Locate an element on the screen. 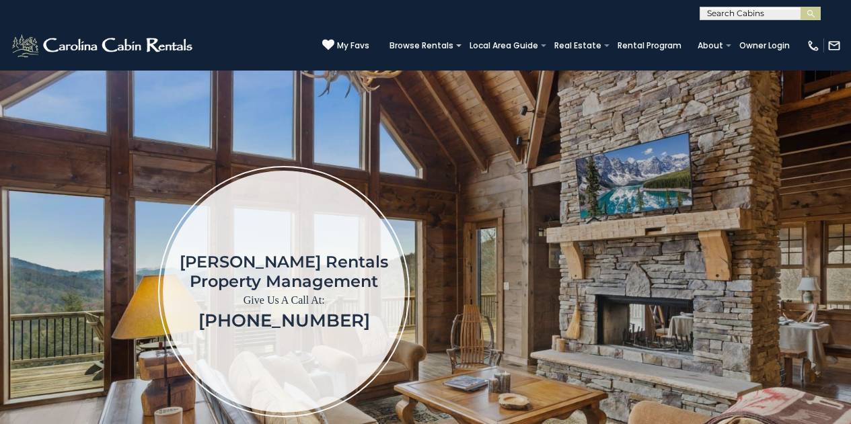 This screenshot has width=851, height=424. a: Real Estate is located at coordinates (578, 46).